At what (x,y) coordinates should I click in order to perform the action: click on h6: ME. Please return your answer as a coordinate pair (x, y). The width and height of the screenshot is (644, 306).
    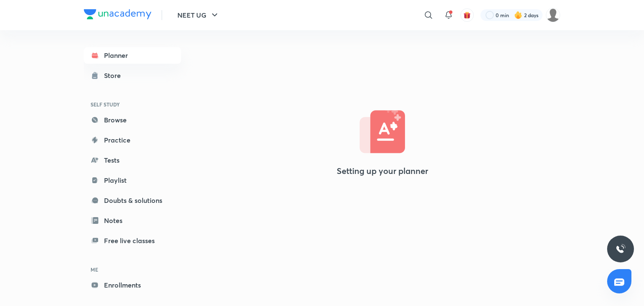
    Looking at the image, I should click on (132, 270).